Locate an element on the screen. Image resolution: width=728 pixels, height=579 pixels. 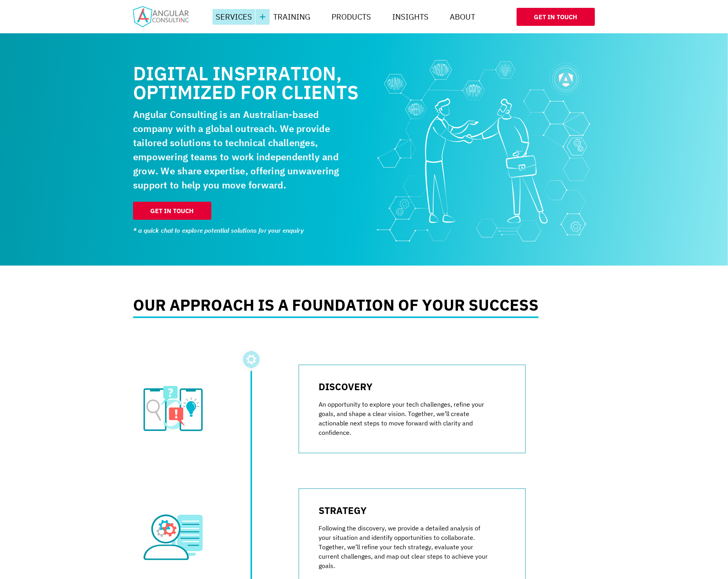
small: * a quick chat to explore potential solutions for your enquiry is located at coordinates (246, 231).